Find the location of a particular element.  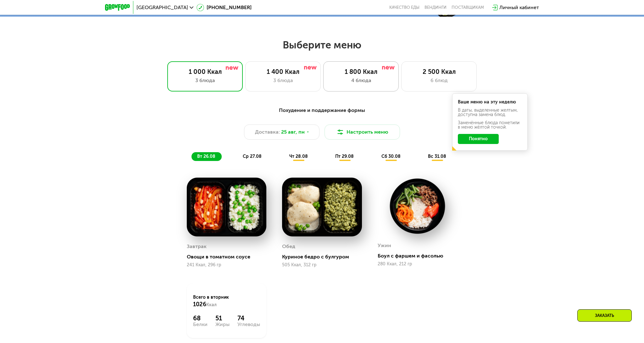

span: пт 29.08 is located at coordinates (344, 156).